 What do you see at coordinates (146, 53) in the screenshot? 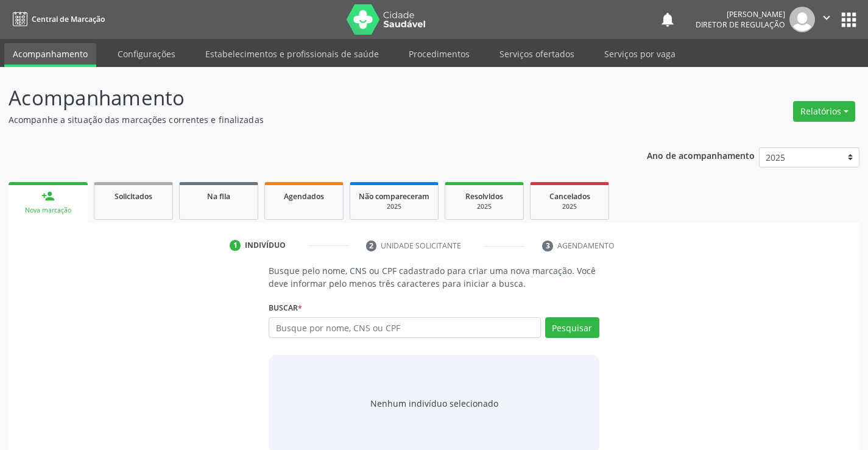
I see `a: Configurações` at bounding box center [146, 53].